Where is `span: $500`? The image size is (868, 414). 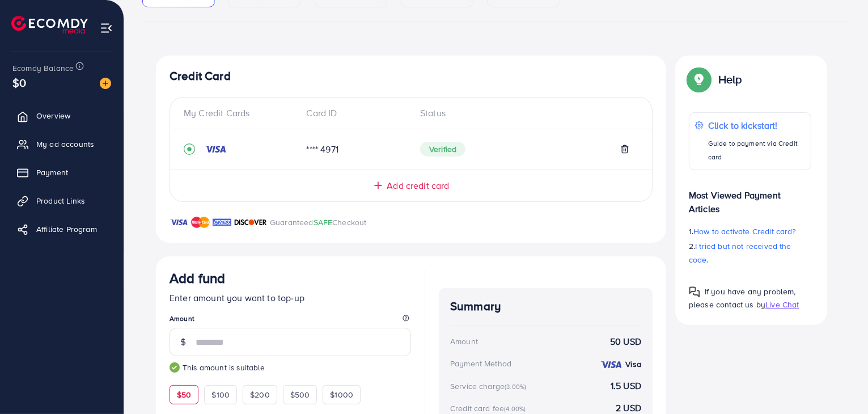
span: $500 is located at coordinates (300, 395).